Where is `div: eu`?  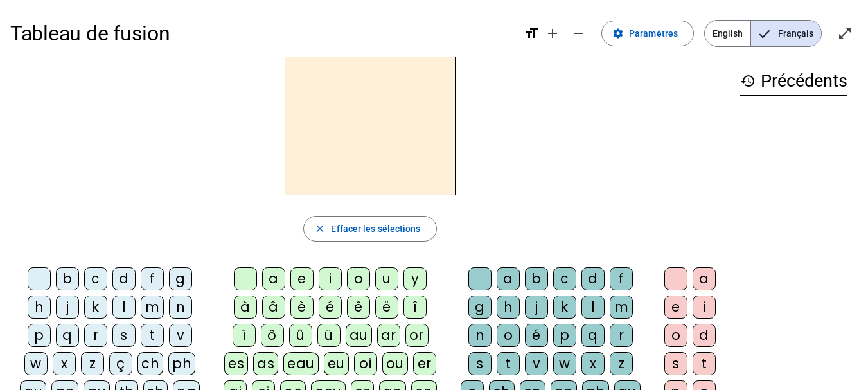 div: eu is located at coordinates (336, 364).